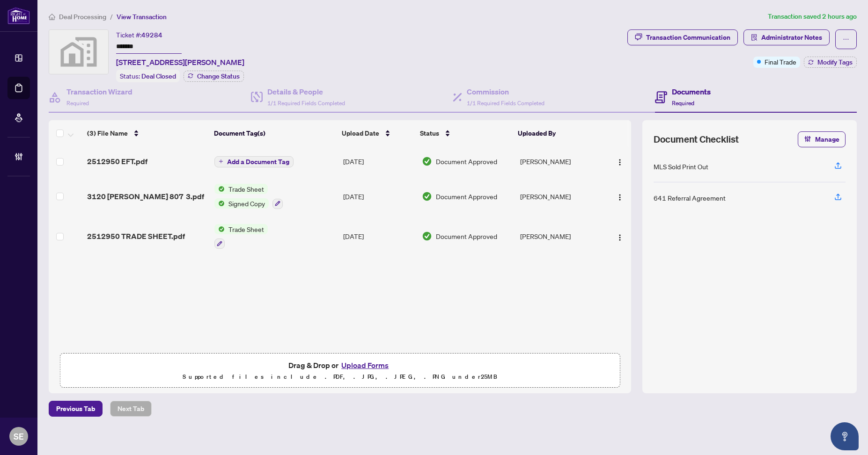 The image size is (868, 455). I want to click on th: (3) File Name, so click(146, 133).